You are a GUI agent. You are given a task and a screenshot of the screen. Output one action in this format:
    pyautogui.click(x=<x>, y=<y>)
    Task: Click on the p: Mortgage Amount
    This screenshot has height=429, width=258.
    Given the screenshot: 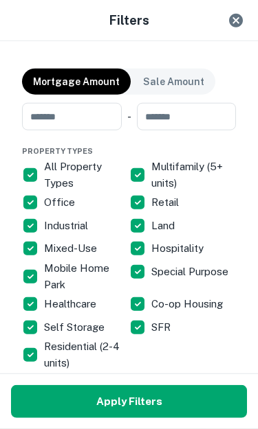 What is the action you would take?
    pyautogui.click(x=76, y=82)
    